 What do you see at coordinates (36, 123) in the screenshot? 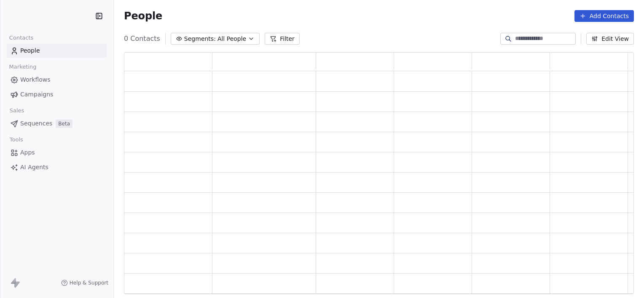
I see `span: Sequences` at bounding box center [36, 123].